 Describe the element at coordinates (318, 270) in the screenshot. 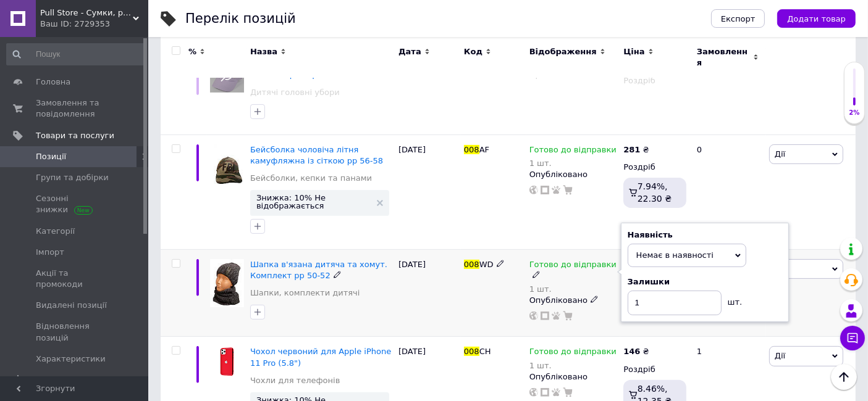

I see `span: Шапка в'язана дитяча та хомут. Комплект рр 50-52` at that location.